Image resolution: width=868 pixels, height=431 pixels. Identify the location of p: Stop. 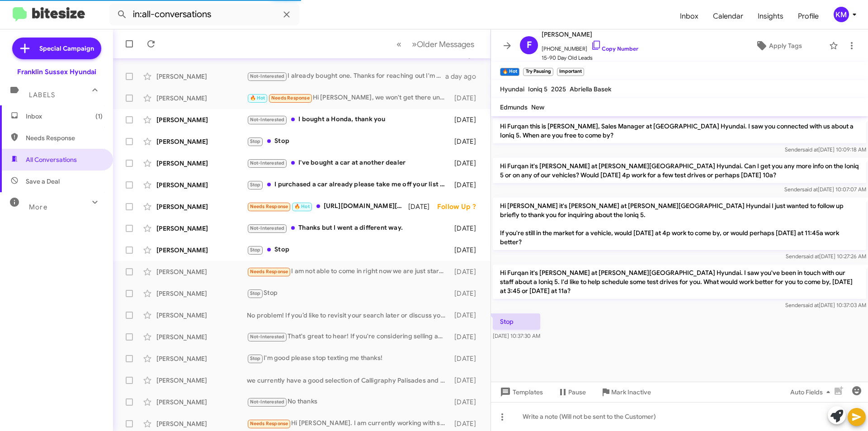
(516, 322).